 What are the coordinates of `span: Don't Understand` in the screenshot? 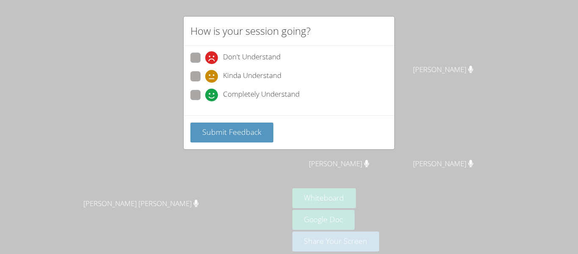 It's located at (252, 58).